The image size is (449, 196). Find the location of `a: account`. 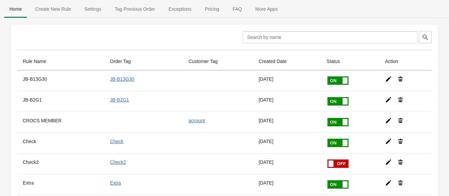

a: account is located at coordinates (197, 121).